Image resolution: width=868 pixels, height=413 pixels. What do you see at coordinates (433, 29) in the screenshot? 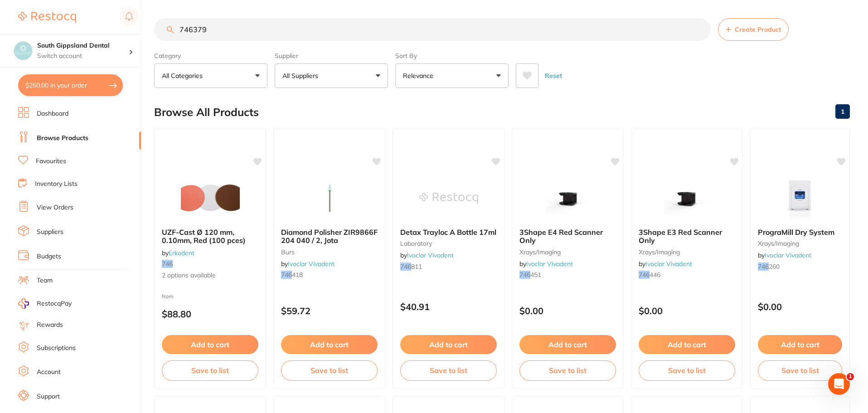
I see `input: Search Products` at bounding box center [433, 29].